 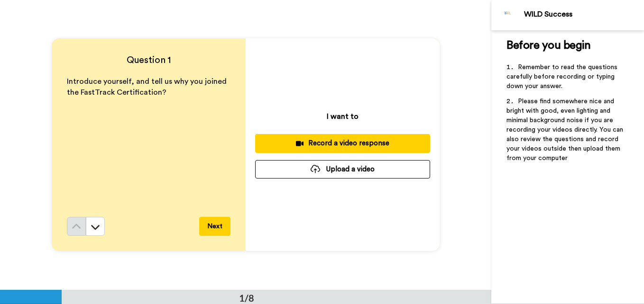 What do you see at coordinates (508, 15) in the screenshot?
I see `img: Profile Image` at bounding box center [508, 15].